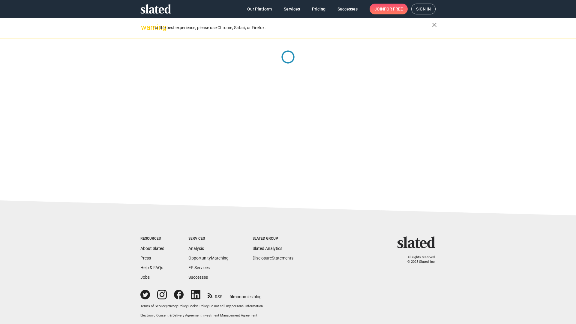 The width and height of the screenshot is (576, 324). What do you see at coordinates (389, 9) in the screenshot?
I see `span: Join` at bounding box center [389, 9].